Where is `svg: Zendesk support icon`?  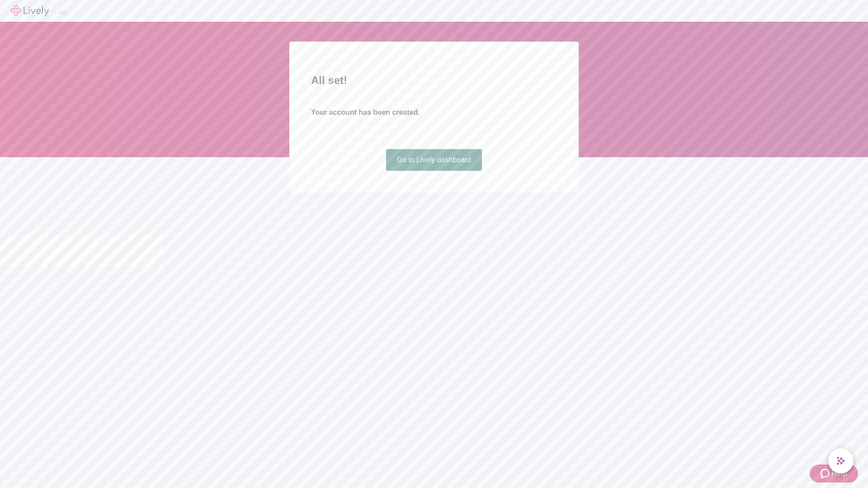 svg: Zendesk support icon is located at coordinates (826, 474).